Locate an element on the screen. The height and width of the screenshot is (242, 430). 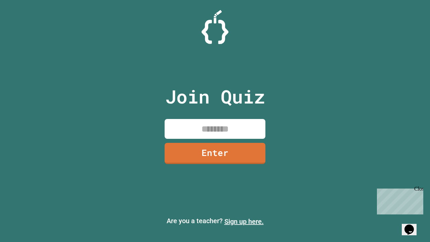
div: Chat with us now!Close is located at coordinates (25, 23).